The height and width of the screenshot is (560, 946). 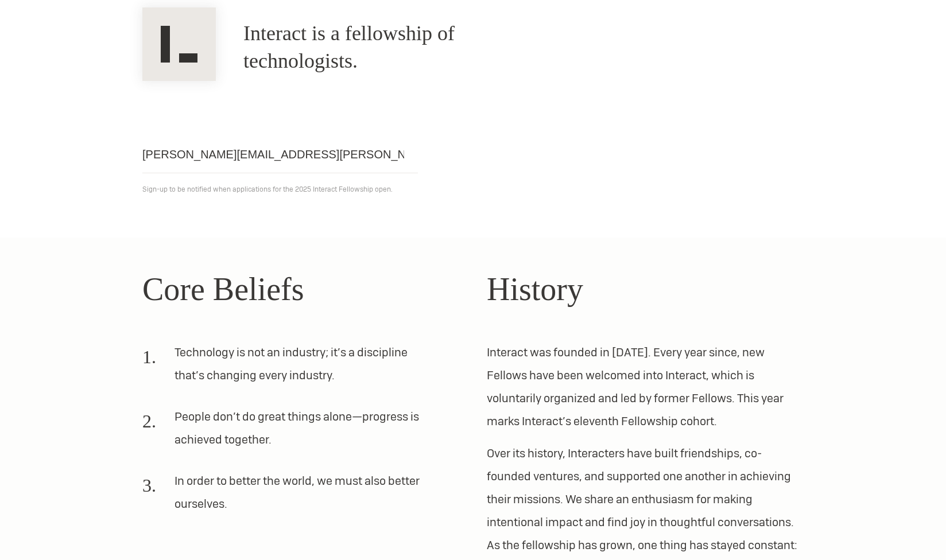 I want to click on img: Interact Logo, so click(x=179, y=44).